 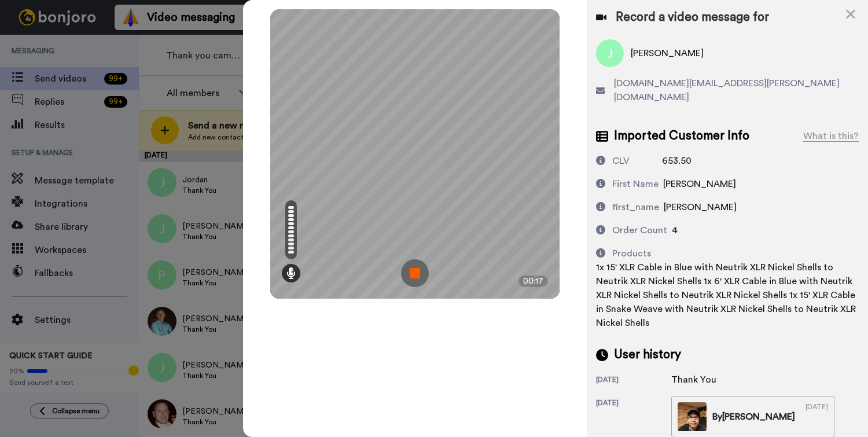 What do you see at coordinates (631, 254) in the screenshot?
I see `div: Products` at bounding box center [631, 254].